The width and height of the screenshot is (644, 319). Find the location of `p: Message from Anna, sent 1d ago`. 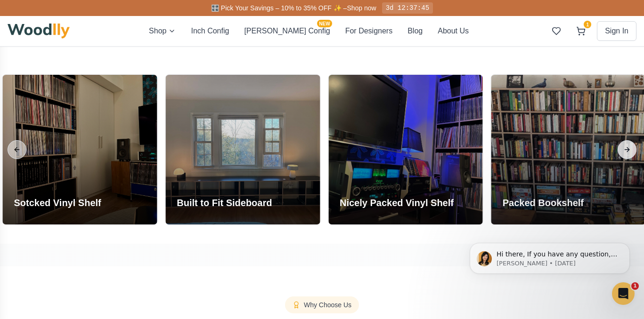

p: Message from Anna, sent 1d ago is located at coordinates (102, 40).